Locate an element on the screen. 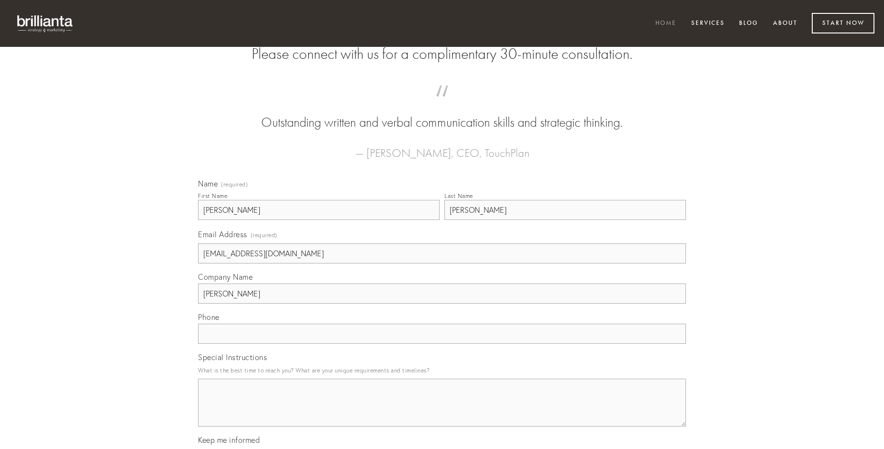 The height and width of the screenshot is (449, 884). span: Name is located at coordinates (208, 184).